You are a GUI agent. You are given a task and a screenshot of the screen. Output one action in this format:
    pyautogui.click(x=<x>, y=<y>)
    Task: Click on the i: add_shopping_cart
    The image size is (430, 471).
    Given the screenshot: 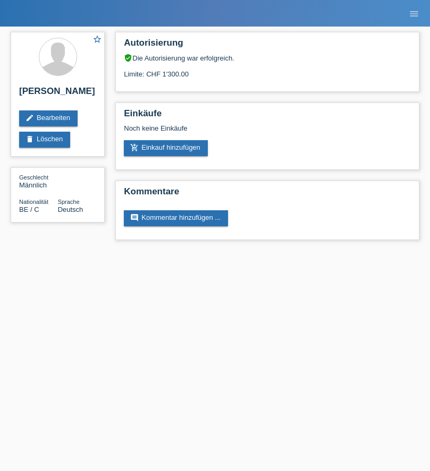 What is the action you would take?
    pyautogui.click(x=134, y=148)
    